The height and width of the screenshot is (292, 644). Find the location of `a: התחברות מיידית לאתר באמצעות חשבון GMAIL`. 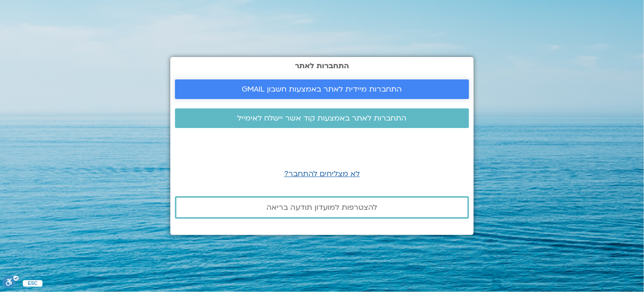

a: התחברות מיידית לאתר באמצעות חשבון GMAIL is located at coordinates (322, 89).